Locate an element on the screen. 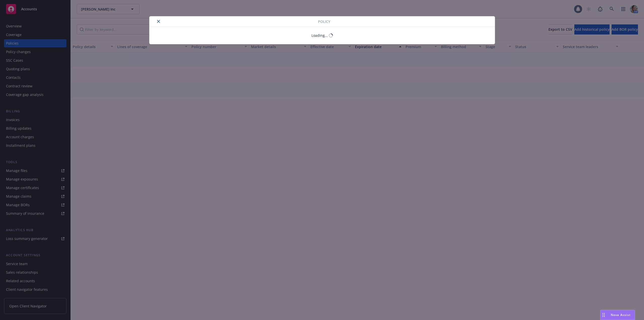 Image resolution: width=644 pixels, height=320 pixels. button: close is located at coordinates (159, 21).